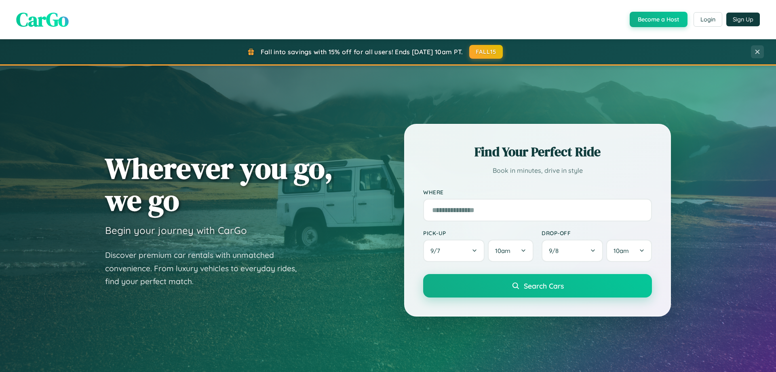  Describe the element at coordinates (572, 250) in the screenshot. I see `button: 9/8` at that location.